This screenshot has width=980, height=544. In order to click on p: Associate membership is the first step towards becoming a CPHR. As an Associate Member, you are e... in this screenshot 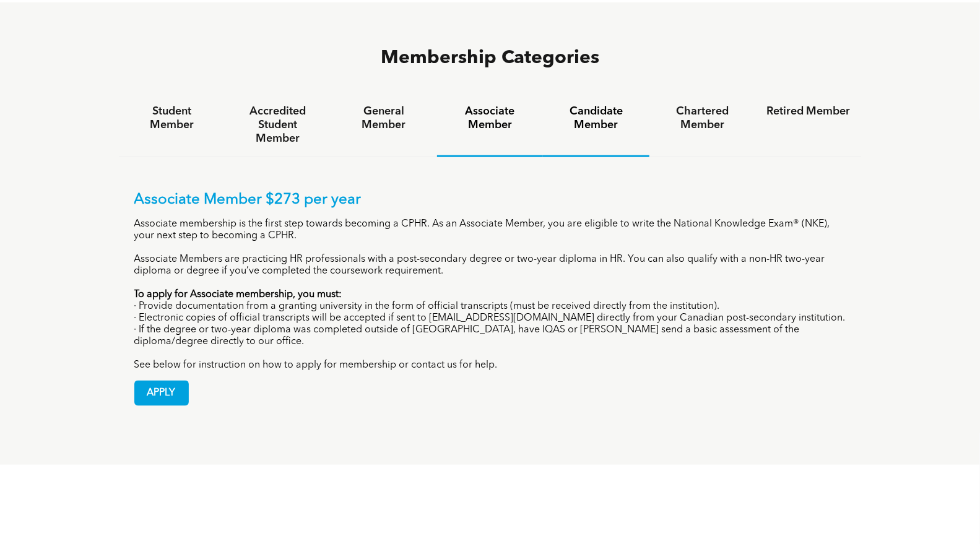, I will do `click(491, 230)`.